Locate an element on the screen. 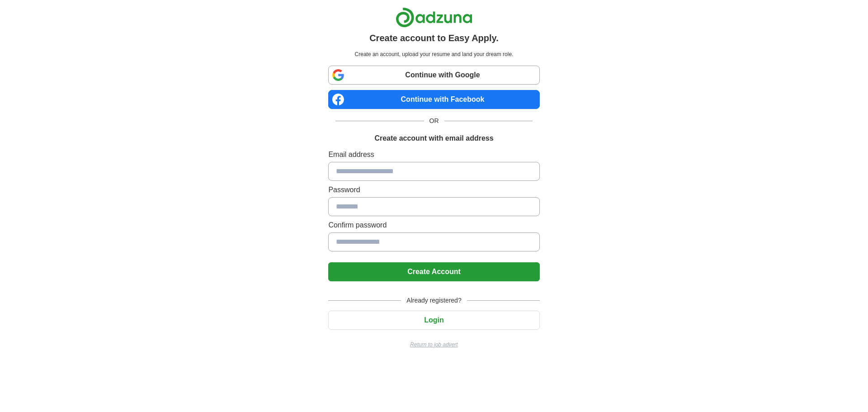  button: Create Account is located at coordinates (433, 272).